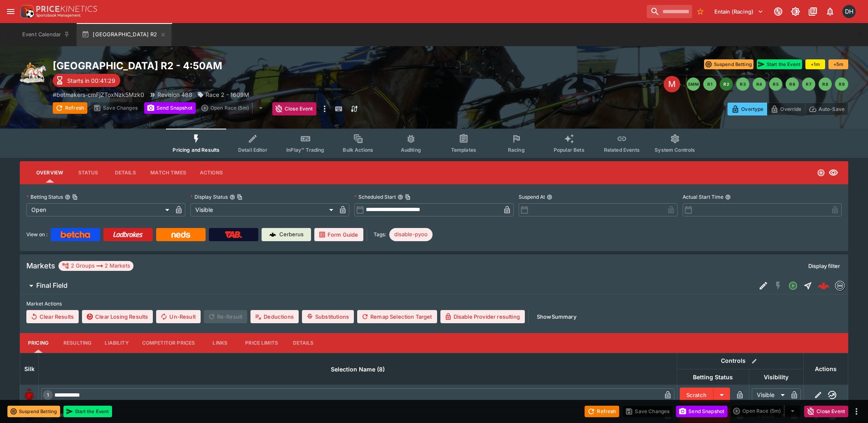 The width and height of the screenshot is (868, 423). I want to click on span: disable-pyoo, so click(410, 235).